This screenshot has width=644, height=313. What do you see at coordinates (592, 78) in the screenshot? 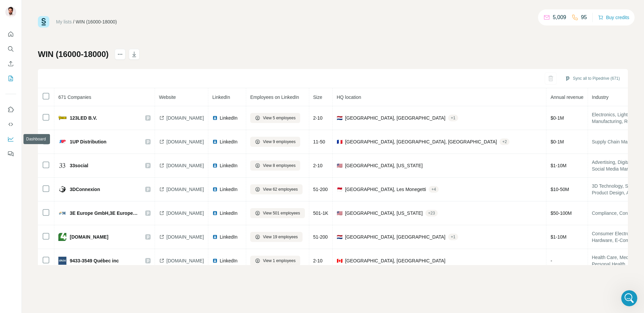
I see `button: Sync all to Pipedrive (671)` at bounding box center [592, 78].